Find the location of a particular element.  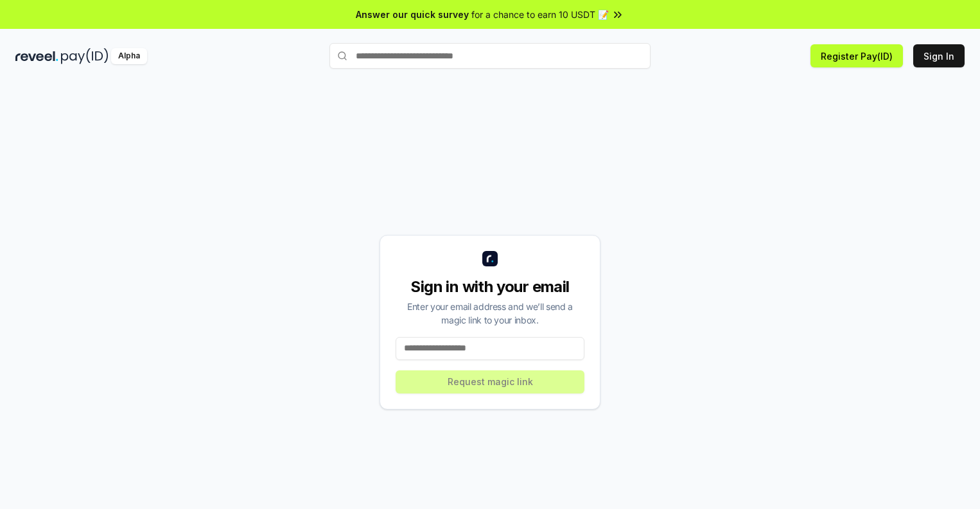

div: Sign in with your email is located at coordinates (490, 287).